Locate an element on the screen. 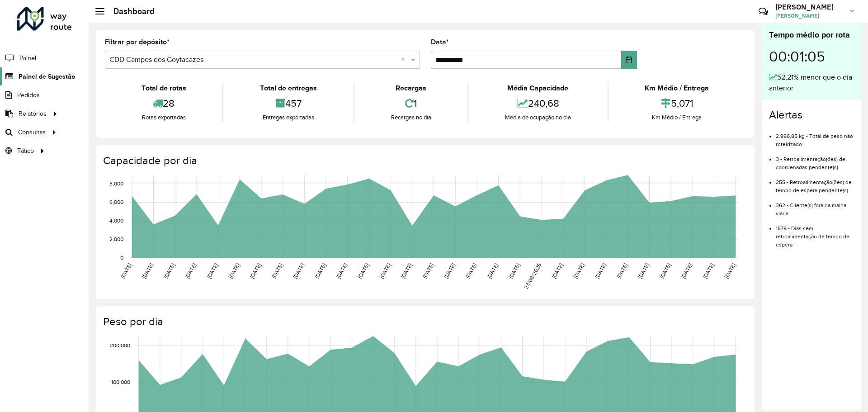 The width and height of the screenshot is (868, 412). div: 1 is located at coordinates (411, 103).